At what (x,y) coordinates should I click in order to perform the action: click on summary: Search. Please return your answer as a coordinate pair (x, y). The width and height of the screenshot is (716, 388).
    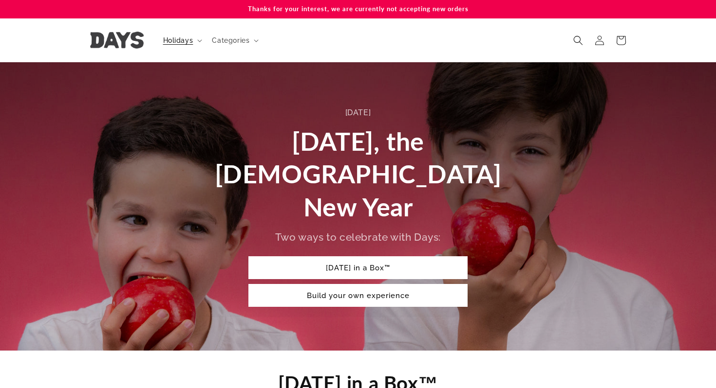
    Looking at the image, I should click on (578, 40).